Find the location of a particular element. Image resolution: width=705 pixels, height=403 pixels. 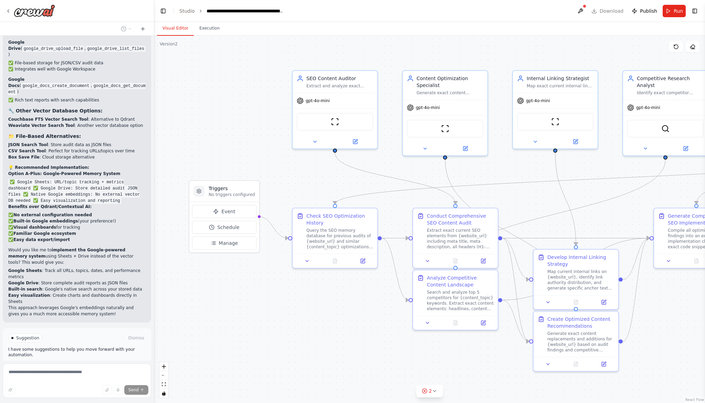

span: 2 is located at coordinates (430, 391).